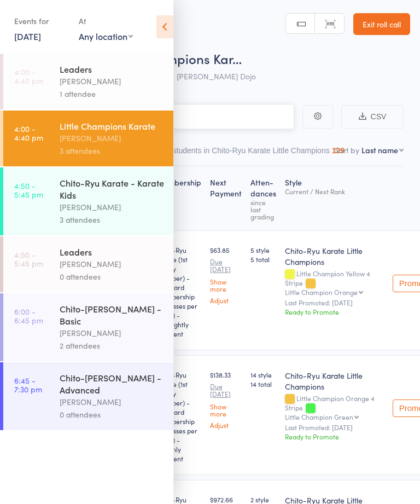 The image size is (420, 504). Describe the element at coordinates (179, 291) in the screenshot. I see `div: Chito-Ryu Karate (1st Family Member) - Standard Membership (2 Classes per Week) - Fortnightly Pay...` at that location.